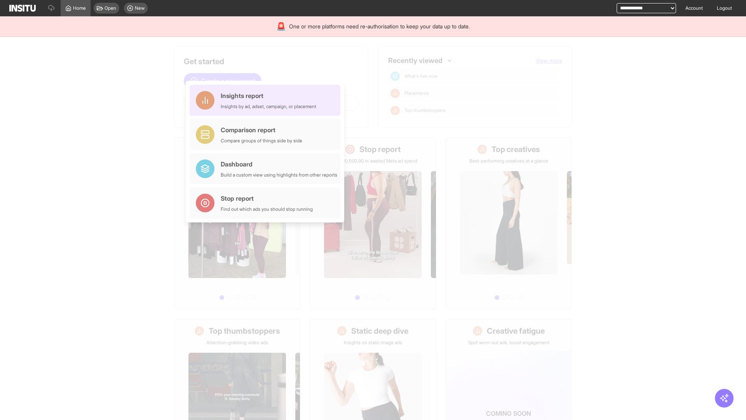 The image size is (746, 420). Describe the element at coordinates (79, 8) in the screenshot. I see `span: Home` at that location.